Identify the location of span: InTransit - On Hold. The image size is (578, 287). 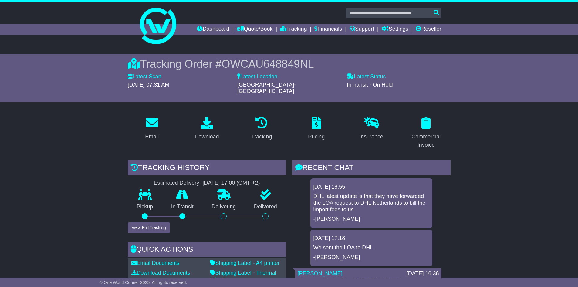
(369, 85).